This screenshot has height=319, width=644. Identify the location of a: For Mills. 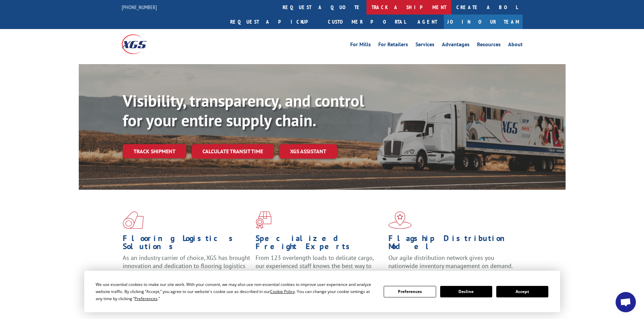
(360, 46).